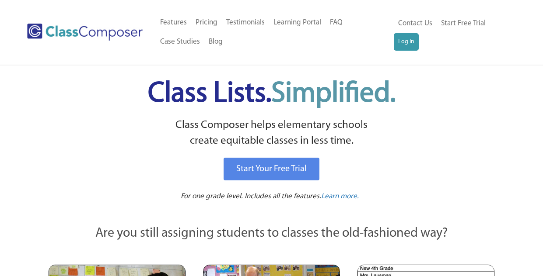 This screenshot has width=543, height=276. What do you see at coordinates (271, 169) in the screenshot?
I see `a: Start Your Free Trial` at bounding box center [271, 169].